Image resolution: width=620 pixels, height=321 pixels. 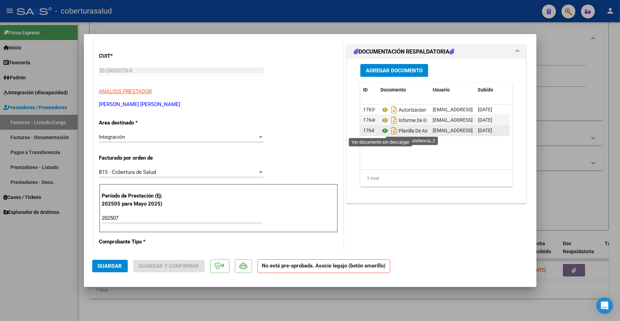 I want to click on p: Comprobante Tipo *, so click(x=135, y=242).